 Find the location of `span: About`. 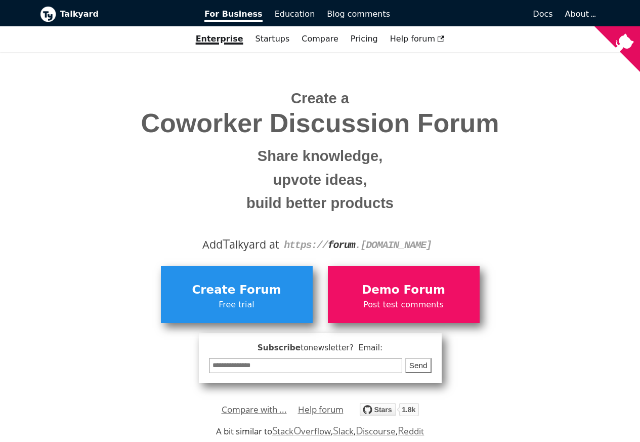

span: About is located at coordinates (580, 14).